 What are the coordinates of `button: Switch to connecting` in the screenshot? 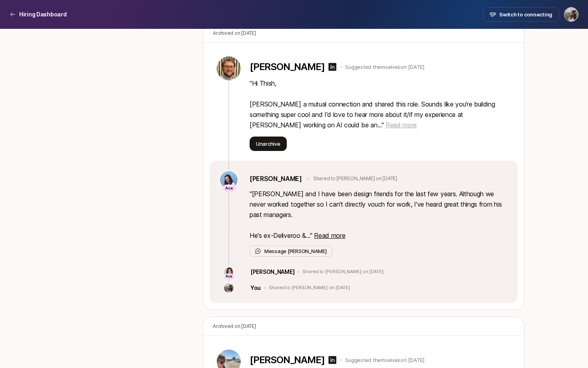 It's located at (521, 15).